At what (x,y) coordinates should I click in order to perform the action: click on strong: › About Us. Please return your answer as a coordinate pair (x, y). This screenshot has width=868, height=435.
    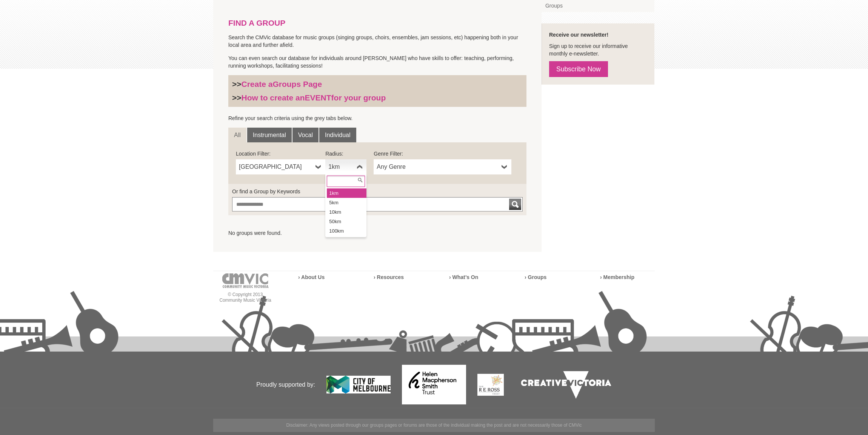
    Looking at the image, I should click on (312, 277).